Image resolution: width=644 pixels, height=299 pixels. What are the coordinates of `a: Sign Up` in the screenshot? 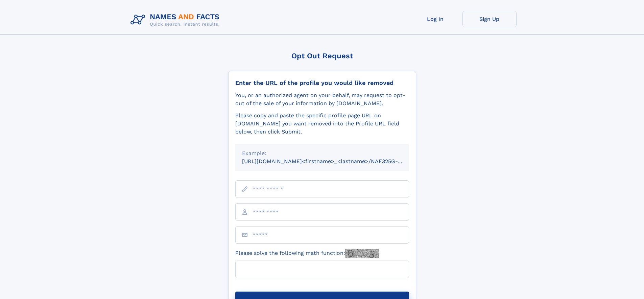 It's located at (489, 19).